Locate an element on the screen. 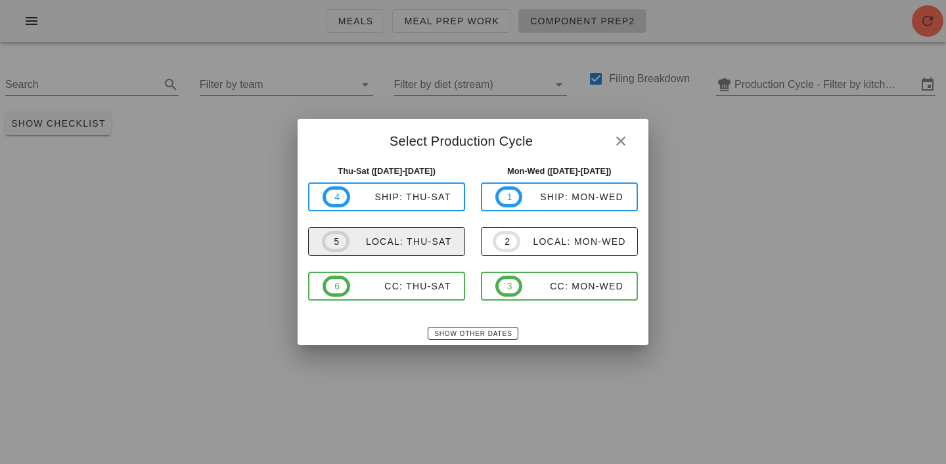  div: Select Production Cycle is located at coordinates (472, 139).